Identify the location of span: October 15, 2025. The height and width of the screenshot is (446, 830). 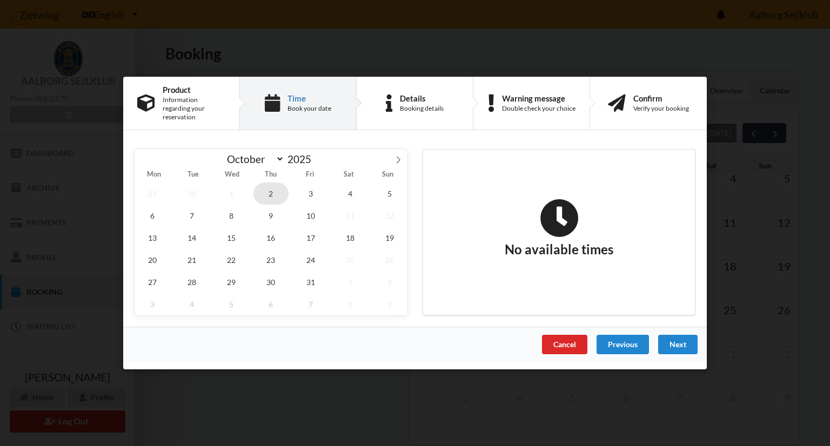
(231, 238).